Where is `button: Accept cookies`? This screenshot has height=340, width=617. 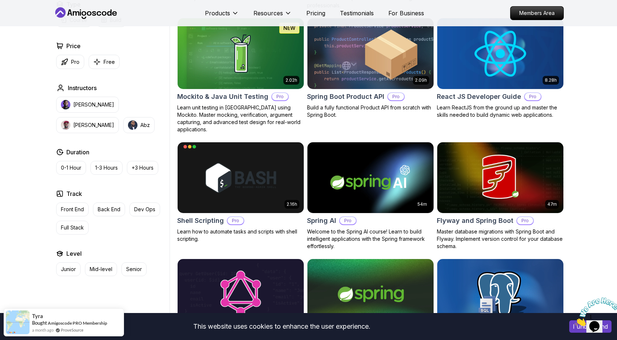
button: Accept cookies is located at coordinates (590, 326).